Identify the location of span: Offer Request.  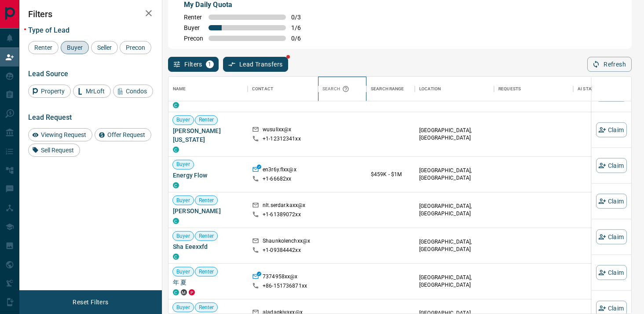
(126, 135).